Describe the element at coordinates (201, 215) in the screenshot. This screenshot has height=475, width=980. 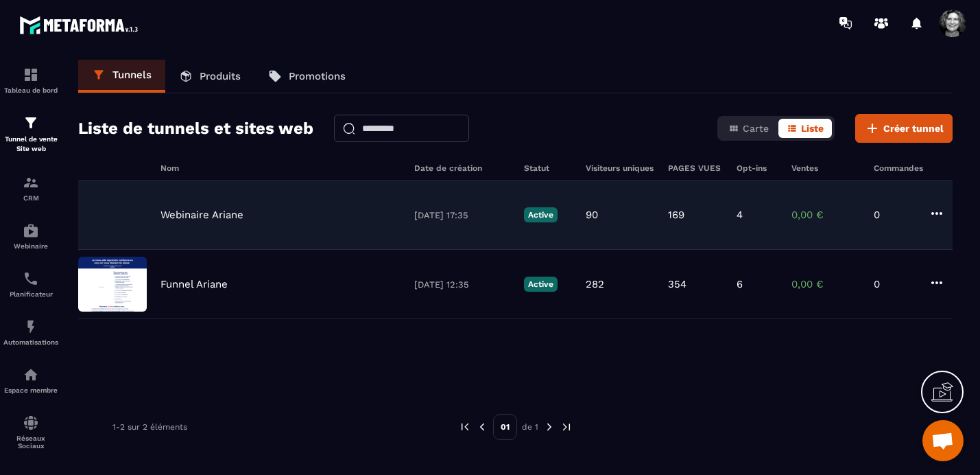
I see `p: Webinaire Ariane` at that location.